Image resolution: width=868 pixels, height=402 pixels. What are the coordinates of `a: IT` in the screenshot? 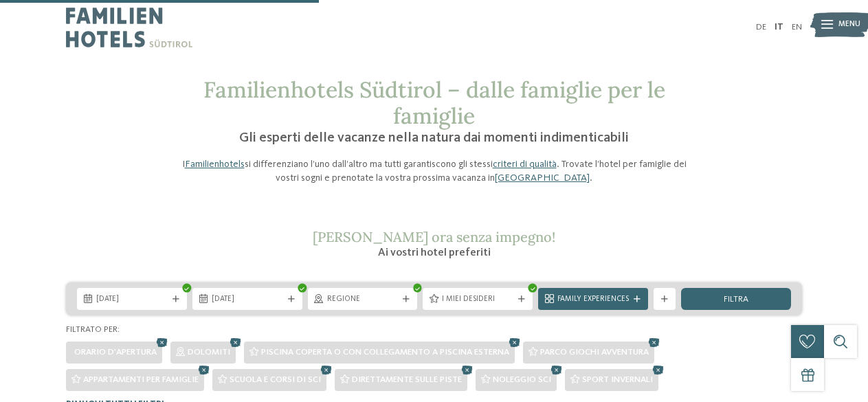 It's located at (779, 27).